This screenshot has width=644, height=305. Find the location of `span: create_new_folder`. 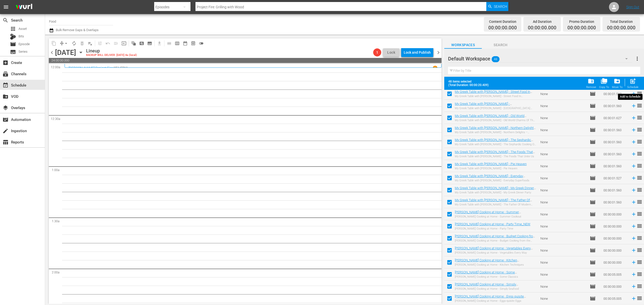

span: create_new_folder is located at coordinates (5, 96).